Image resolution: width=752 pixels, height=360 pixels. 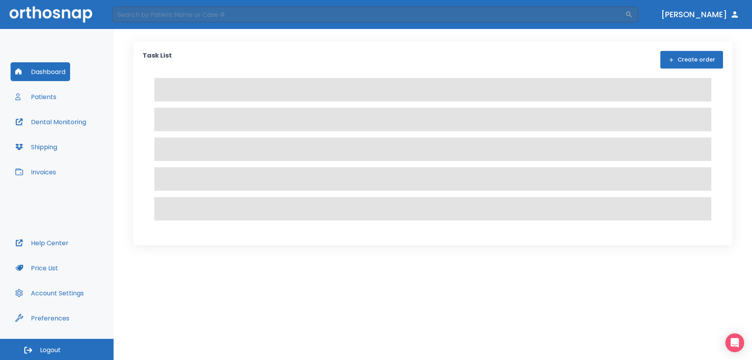 What do you see at coordinates (36, 172) in the screenshot?
I see `button: Invoices` at bounding box center [36, 172].